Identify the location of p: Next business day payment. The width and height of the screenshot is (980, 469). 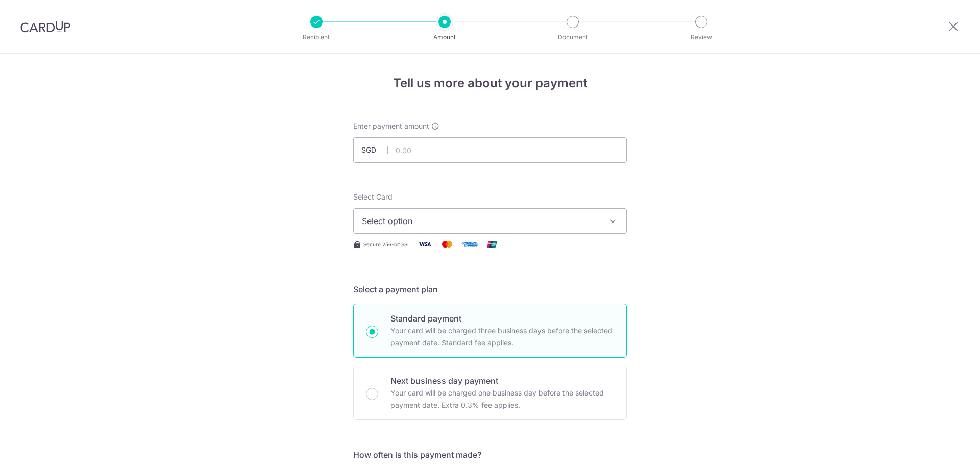
(502, 380).